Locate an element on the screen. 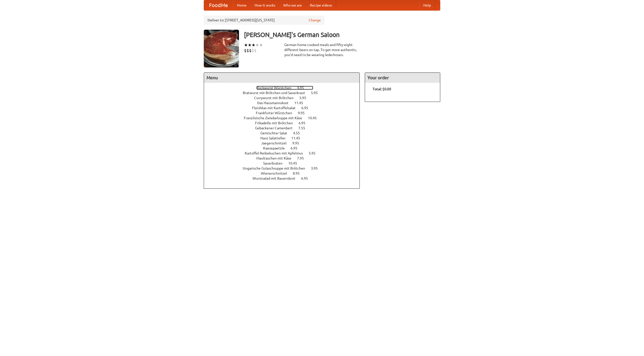 The width and height of the screenshot is (644, 356). a: Recipe videos is located at coordinates (321, 5).